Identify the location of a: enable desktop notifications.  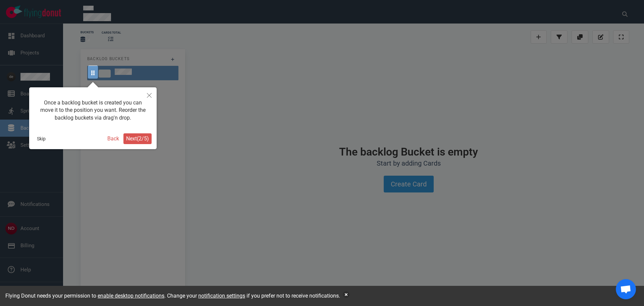
(131, 296).